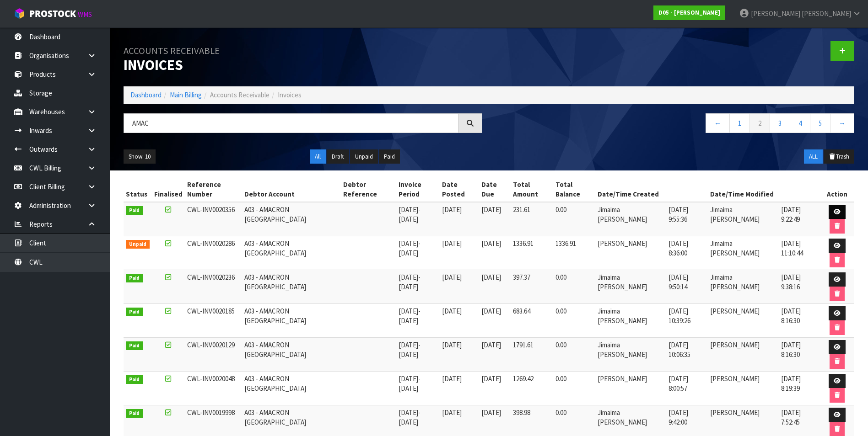 This screenshot has width=868, height=436. I want to click on h1: Invoices, so click(303, 57).